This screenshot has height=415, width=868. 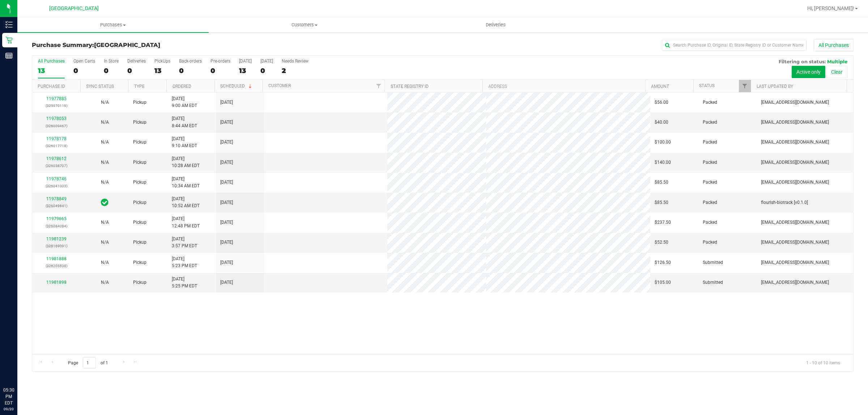 I want to click on th: Address, so click(x=564, y=86).